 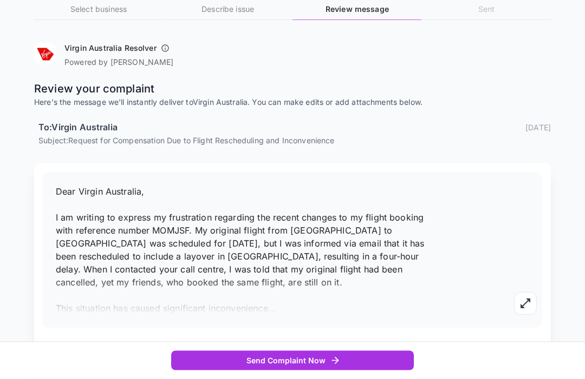 What do you see at coordinates (45, 54) in the screenshot?
I see `img: Virgin Australia` at bounding box center [45, 54].